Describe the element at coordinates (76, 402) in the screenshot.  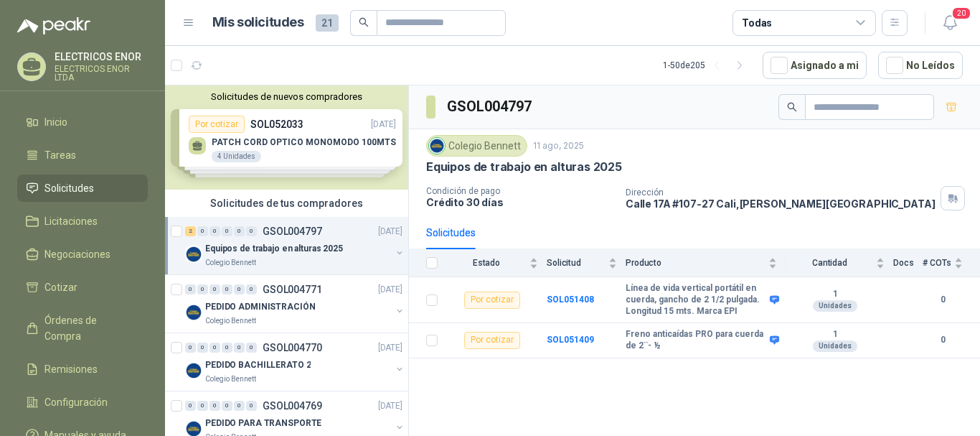
I see `span: Configuración` at that location.